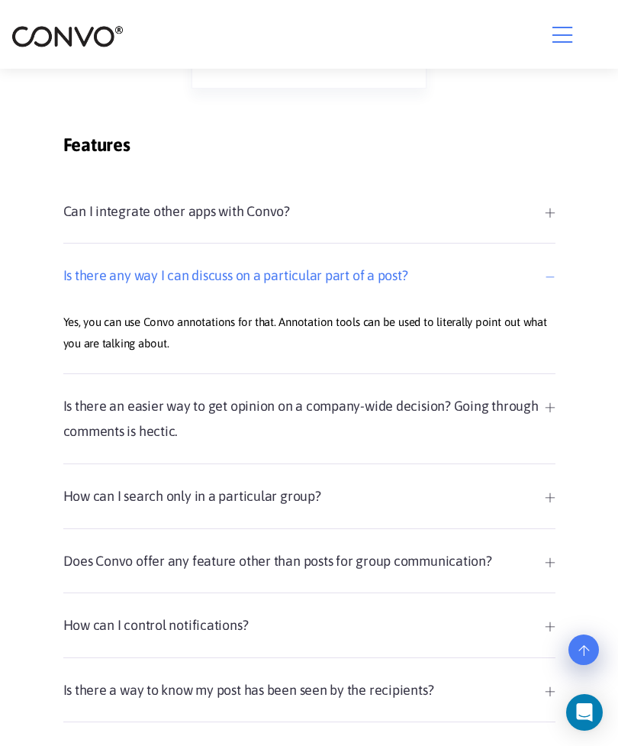 This screenshot has width=618, height=746. I want to click on p: Yes, you can use Convo annotations for that. Annotation tools can be used to literally point out ..., so click(309, 333).